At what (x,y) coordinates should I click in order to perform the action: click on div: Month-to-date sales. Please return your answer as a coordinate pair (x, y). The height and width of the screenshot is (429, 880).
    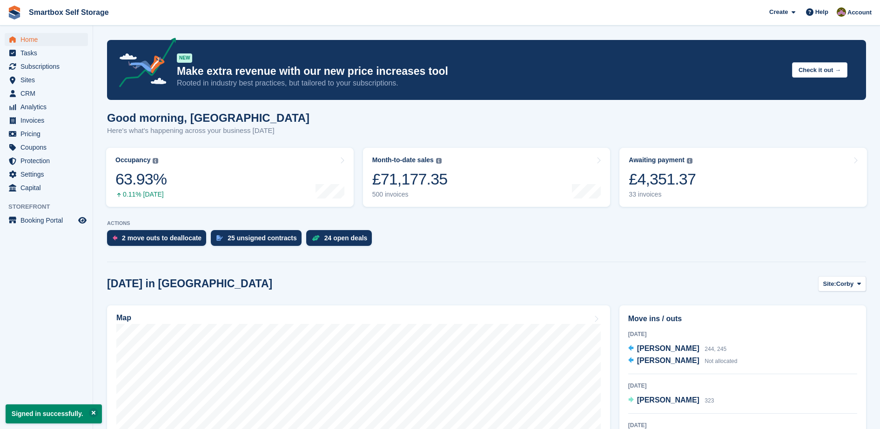
    Looking at the image, I should click on (403, 160).